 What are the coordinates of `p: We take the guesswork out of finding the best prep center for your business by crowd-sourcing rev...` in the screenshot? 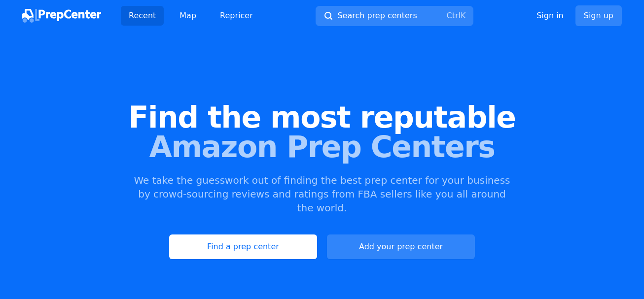 It's located at (322, 194).